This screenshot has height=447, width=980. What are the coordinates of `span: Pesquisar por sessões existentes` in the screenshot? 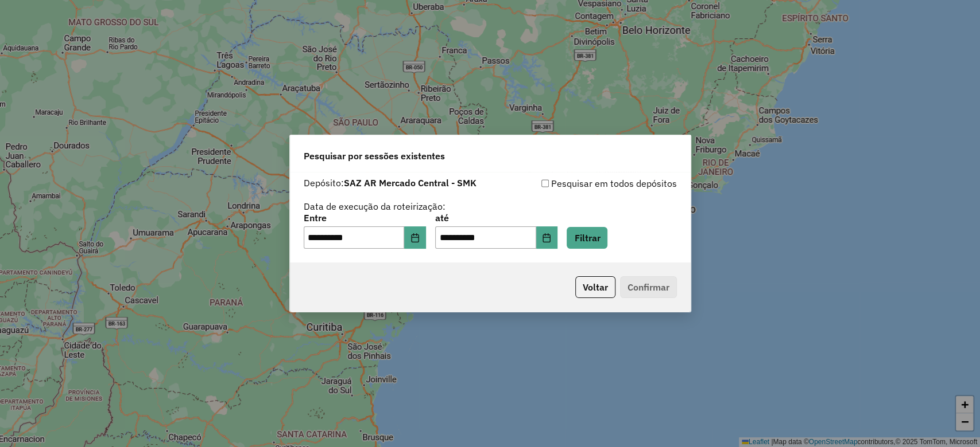 It's located at (374, 156).